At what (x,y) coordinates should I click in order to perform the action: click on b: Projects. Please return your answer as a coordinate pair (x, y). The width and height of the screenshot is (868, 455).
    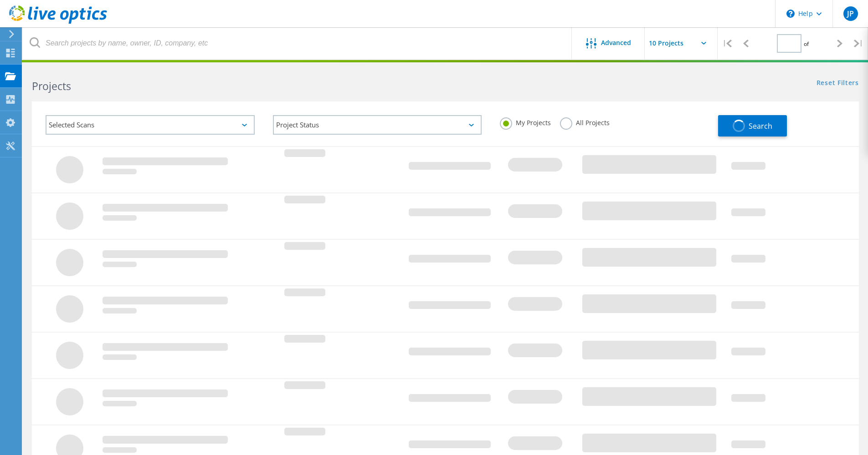
    Looking at the image, I should click on (52, 86).